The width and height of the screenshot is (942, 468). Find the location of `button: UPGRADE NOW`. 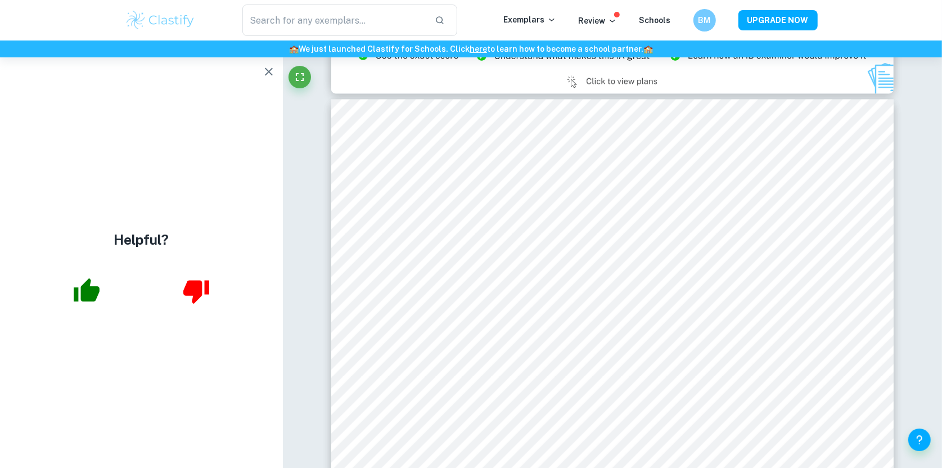

button: UPGRADE NOW is located at coordinates (778, 20).